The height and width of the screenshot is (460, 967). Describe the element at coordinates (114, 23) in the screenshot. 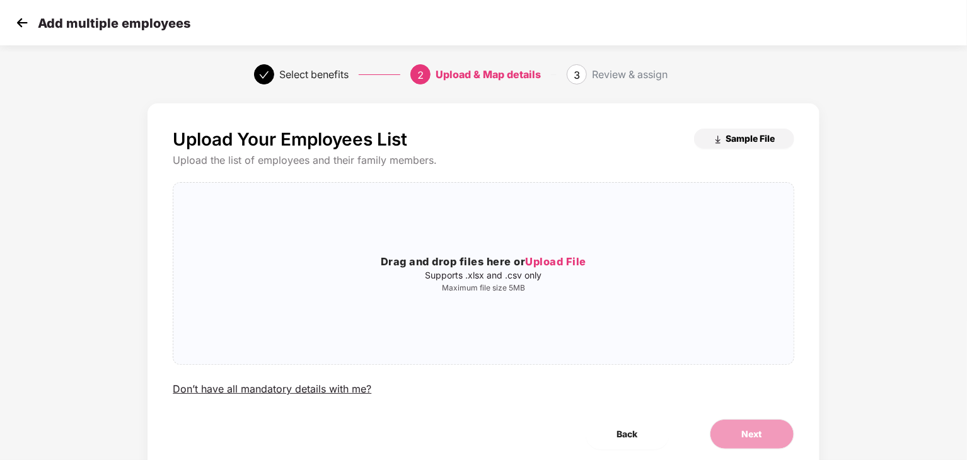

I see `p: Add multiple employees` at that location.